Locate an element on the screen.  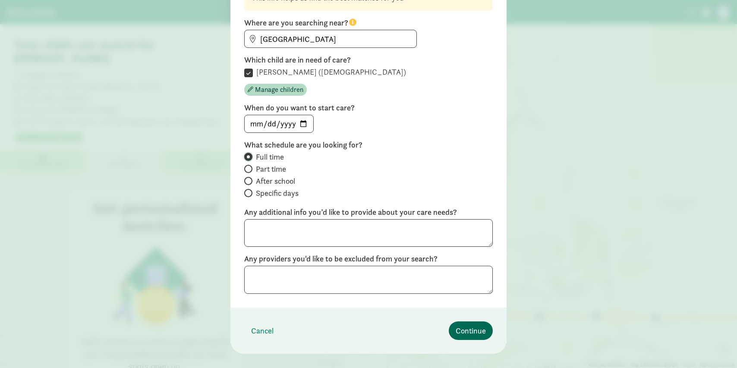
span: Full time is located at coordinates (270, 157).